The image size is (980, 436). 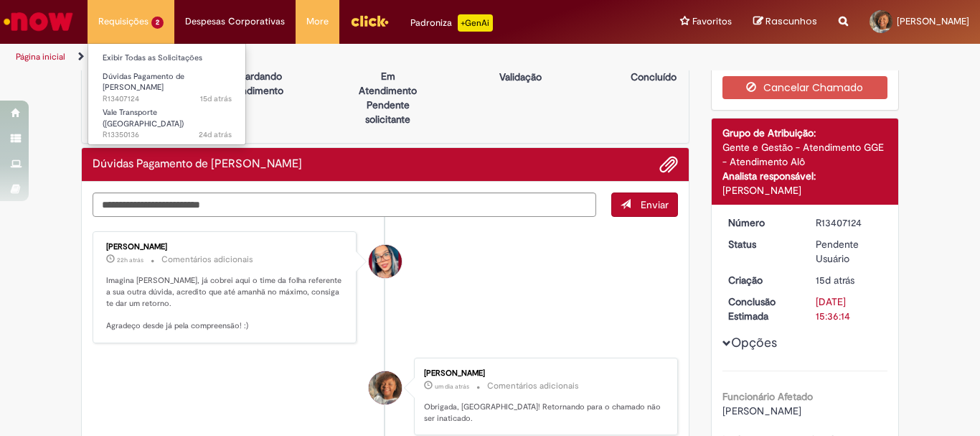 What do you see at coordinates (768, 396) in the screenshot?
I see `b: Funcionário Afetado` at bounding box center [768, 396].